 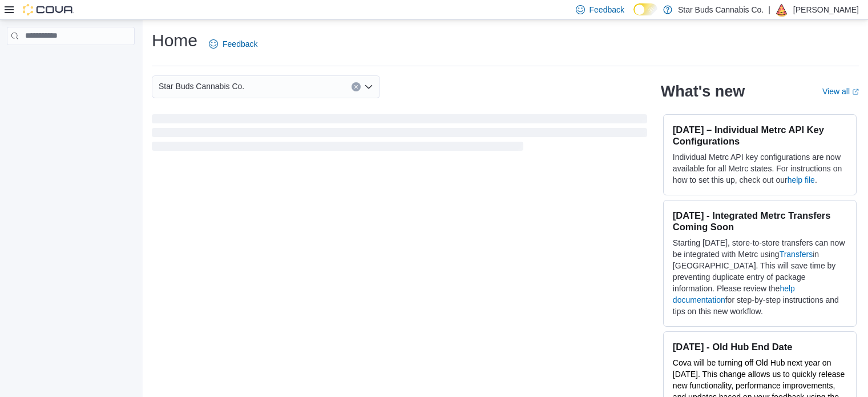 What do you see at coordinates (71, 61) in the screenshot?
I see `nav: Complex example` at bounding box center [71, 61].